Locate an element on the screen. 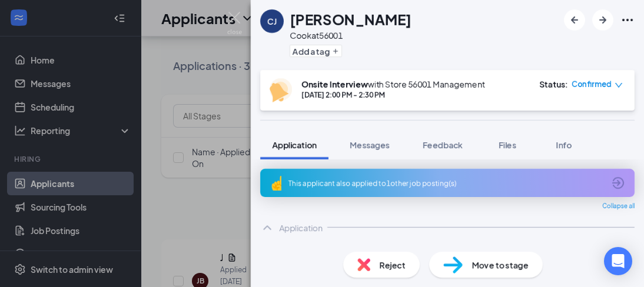 The width and height of the screenshot is (644, 287). svg: Plus is located at coordinates (335, 51).